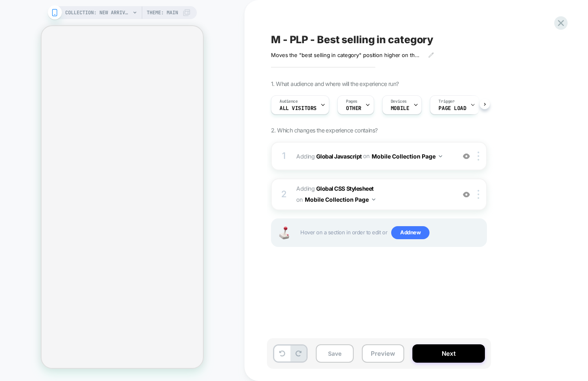 This screenshot has height=381, width=588. Describe the element at coordinates (345, 188) in the screenshot. I see `b: Global CSS Stylesheet` at that location.